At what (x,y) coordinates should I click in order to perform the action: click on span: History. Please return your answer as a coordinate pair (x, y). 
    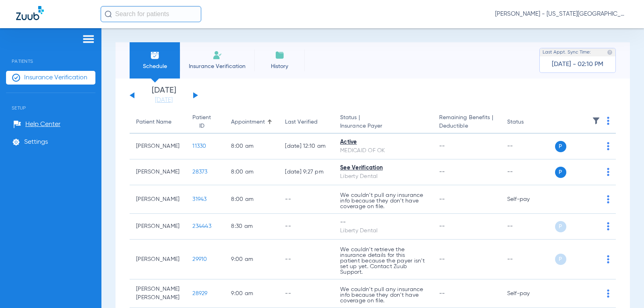
    Looking at the image, I should click on (279, 67).